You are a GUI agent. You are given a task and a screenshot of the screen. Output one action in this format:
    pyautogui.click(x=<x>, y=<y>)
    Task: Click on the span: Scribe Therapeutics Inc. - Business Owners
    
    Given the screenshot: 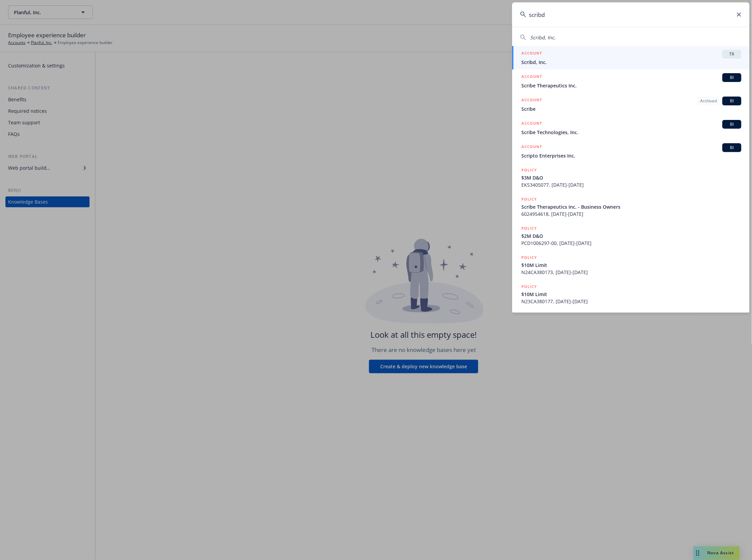 What is the action you would take?
    pyautogui.click(x=631, y=206)
    